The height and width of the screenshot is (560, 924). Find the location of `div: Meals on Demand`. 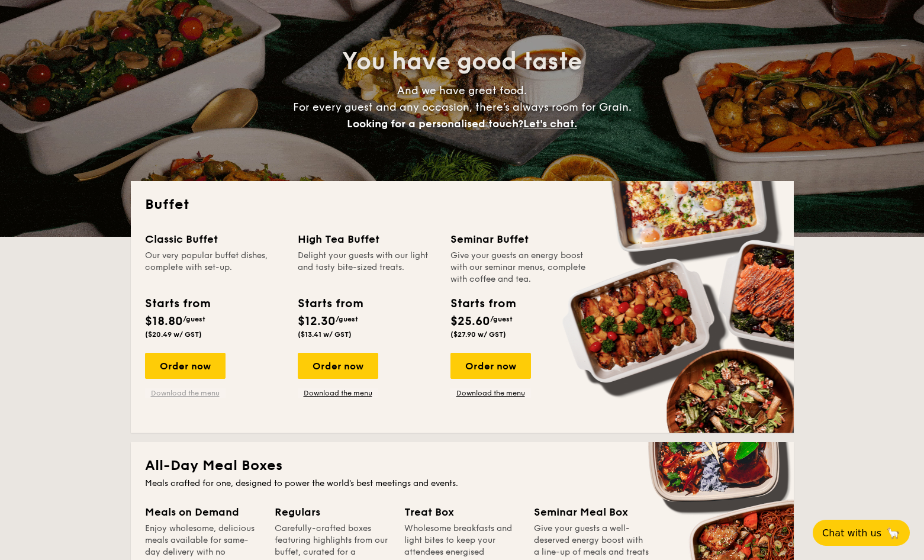

div: Meals on Demand is located at coordinates (203, 512).